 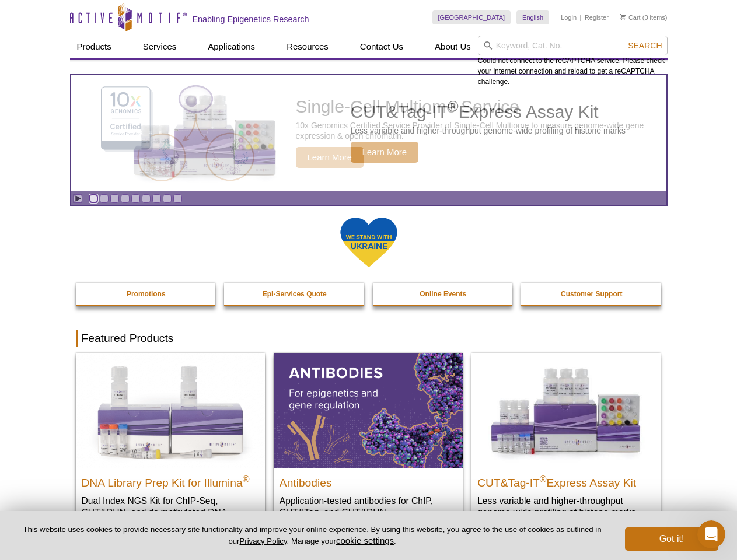 What do you see at coordinates (205, 133) in the screenshot?
I see `img: CUT&Tag-IT Express Assay Kit` at bounding box center [205, 133].